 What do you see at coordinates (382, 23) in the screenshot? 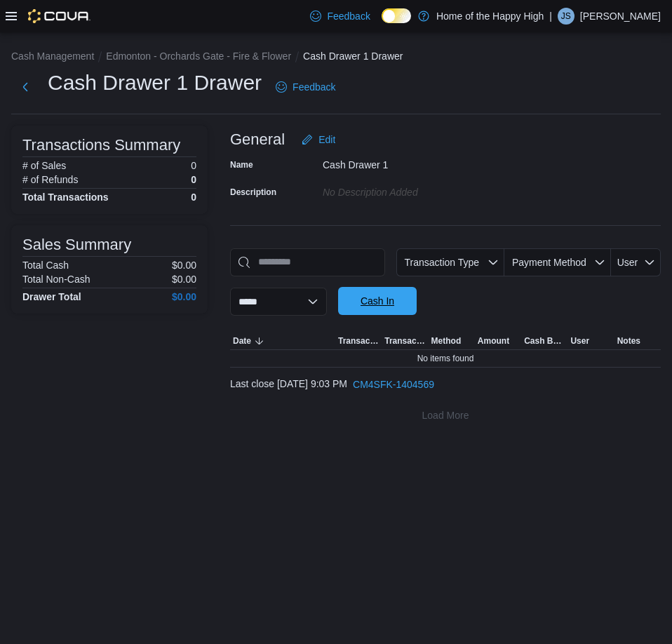
I see `span: Dark Mode` at bounding box center [382, 23].